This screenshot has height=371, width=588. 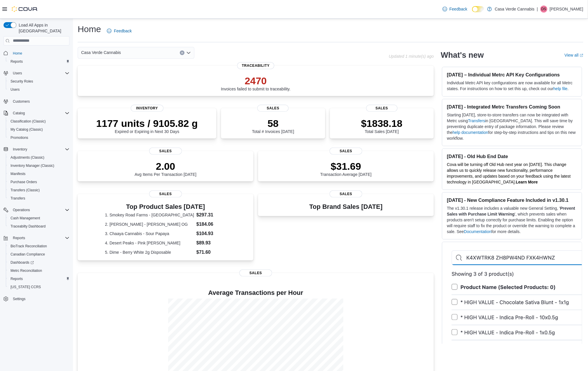 I want to click on span: Promotions, so click(x=39, y=138).